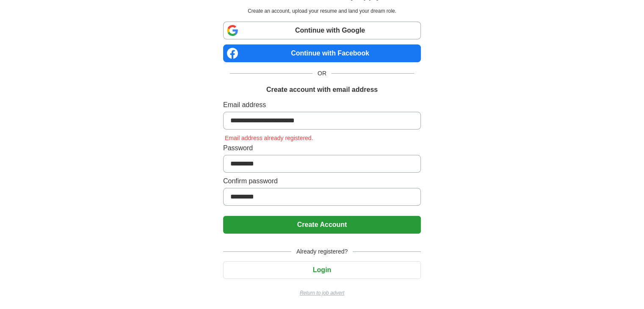 The width and height of the screenshot is (644, 309). Describe the element at coordinates (322, 270) in the screenshot. I see `button: Login` at that location.